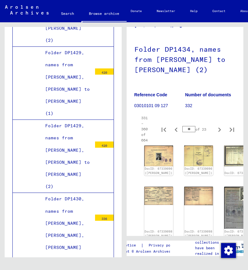 The image size is (248, 270). Describe the element at coordinates (164, 129) in the screenshot. I see `button: First page` at that location.